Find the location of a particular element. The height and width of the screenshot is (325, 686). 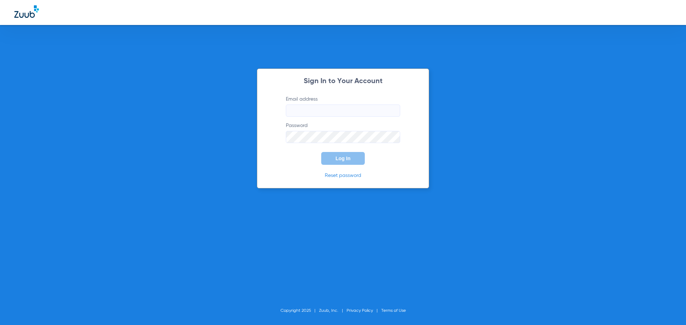

label: Password is located at coordinates (343, 132).